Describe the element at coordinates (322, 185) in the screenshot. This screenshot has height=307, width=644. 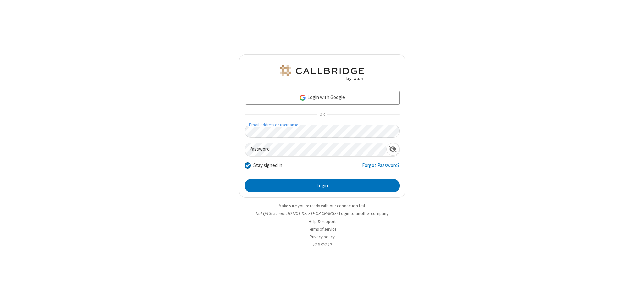
I see `button: Login` at that location.